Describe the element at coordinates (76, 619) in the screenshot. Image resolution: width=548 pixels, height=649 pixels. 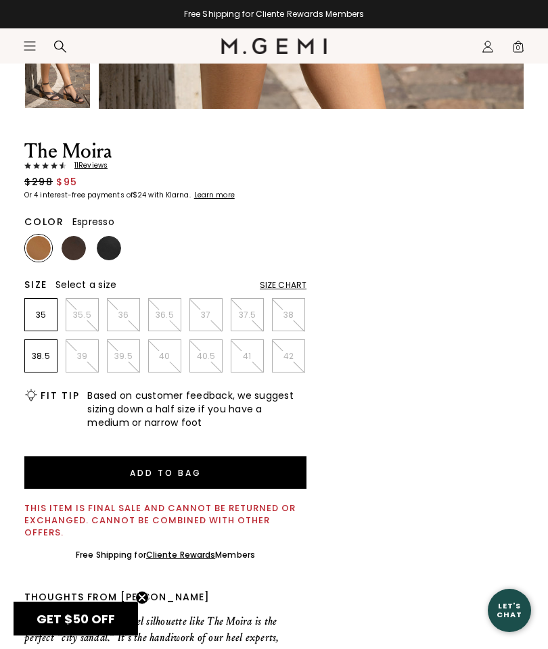
I see `span: GET $50 OFF` at that location.